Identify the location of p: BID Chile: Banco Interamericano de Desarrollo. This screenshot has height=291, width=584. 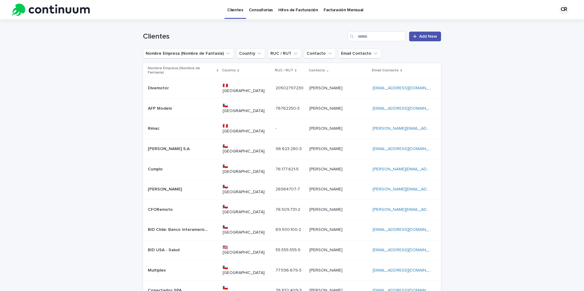
(179, 229).